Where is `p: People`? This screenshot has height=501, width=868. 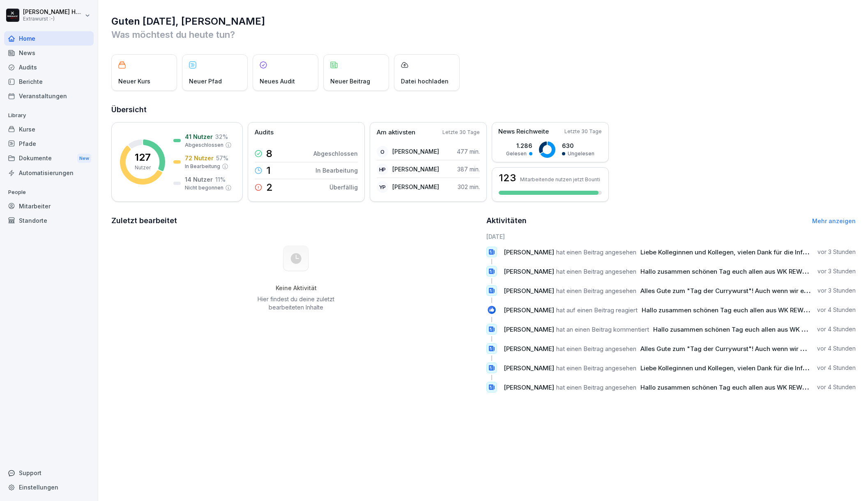 p: People is located at coordinates (49, 192).